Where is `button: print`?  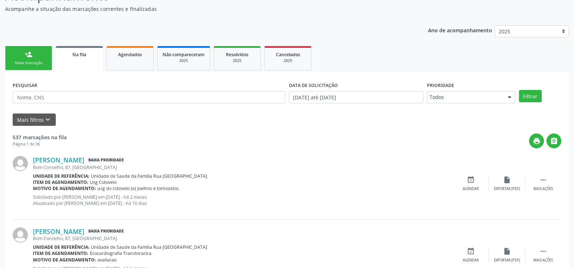
button: print is located at coordinates (536, 140).